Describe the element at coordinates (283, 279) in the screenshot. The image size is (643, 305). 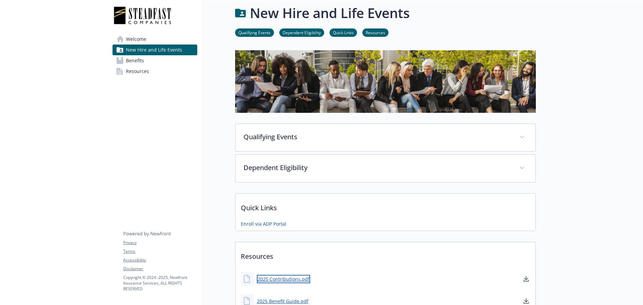
I see `a: 2025 Contributions.pdf` at that location.